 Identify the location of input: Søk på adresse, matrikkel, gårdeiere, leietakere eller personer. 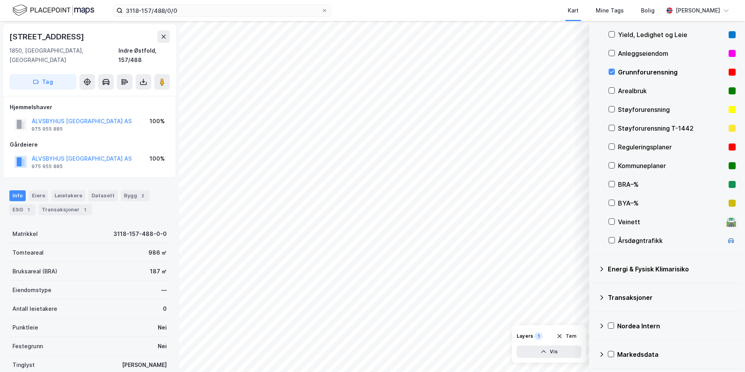
(222, 11).